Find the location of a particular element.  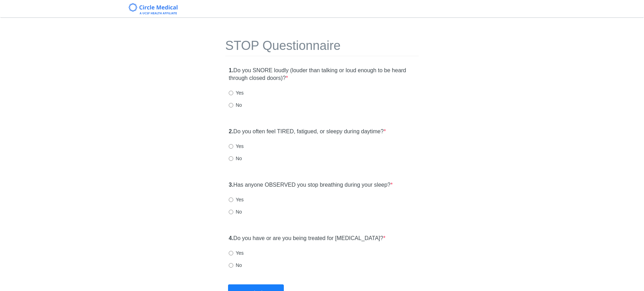

label: Has anyone OBSERVED you stop breathing during your sleep? is located at coordinates (311, 185).